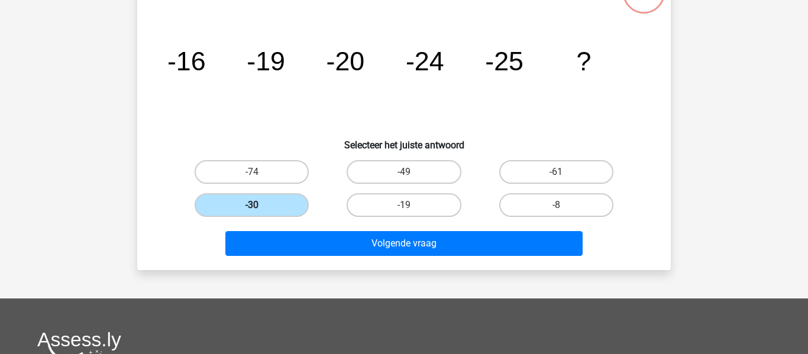  I want to click on label: -74, so click(251, 172).